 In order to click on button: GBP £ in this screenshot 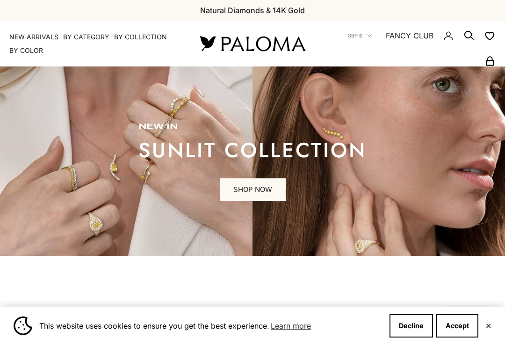, I will do `click(360, 36)`.